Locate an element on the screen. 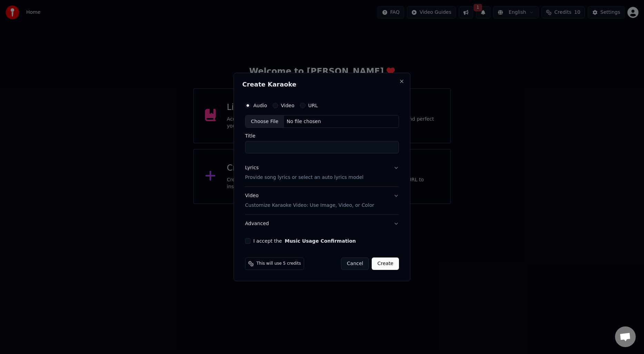 The height and width of the screenshot is (354, 644). button: Advanced is located at coordinates (322, 223).